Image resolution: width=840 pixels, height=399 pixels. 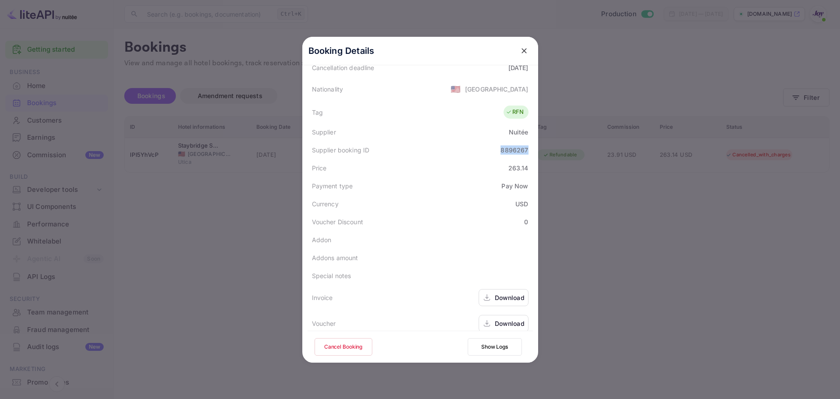 What do you see at coordinates (518, 132) in the screenshot?
I see `div: Nuitée` at bounding box center [518, 132].